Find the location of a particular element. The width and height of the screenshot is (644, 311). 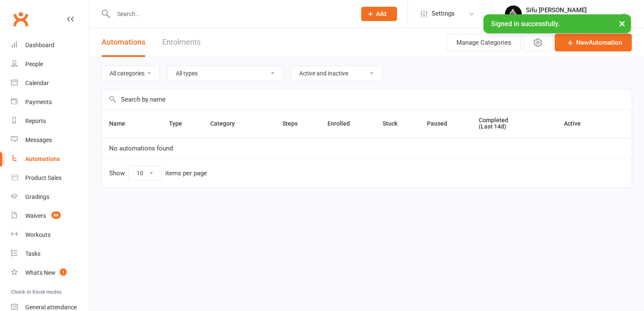

a: Dashboard is located at coordinates (50, 45).